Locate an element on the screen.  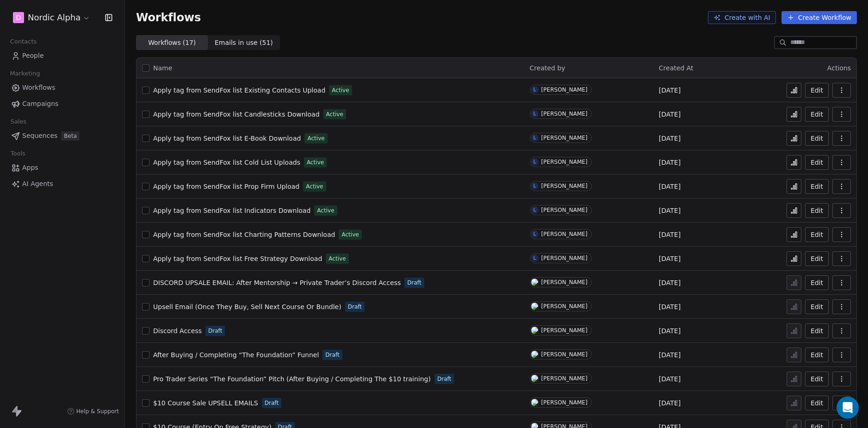
button: Create with AI is located at coordinates (742, 18).